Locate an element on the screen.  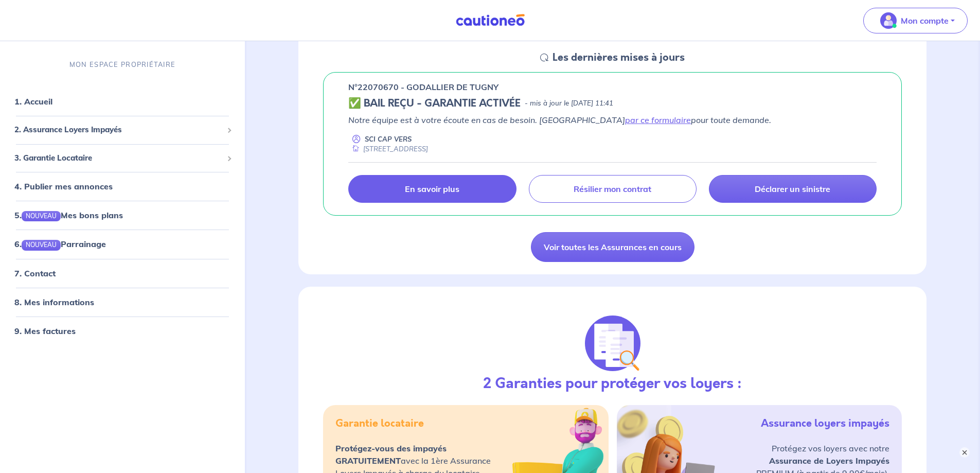
p: SCI CAP VERS is located at coordinates (388, 139).